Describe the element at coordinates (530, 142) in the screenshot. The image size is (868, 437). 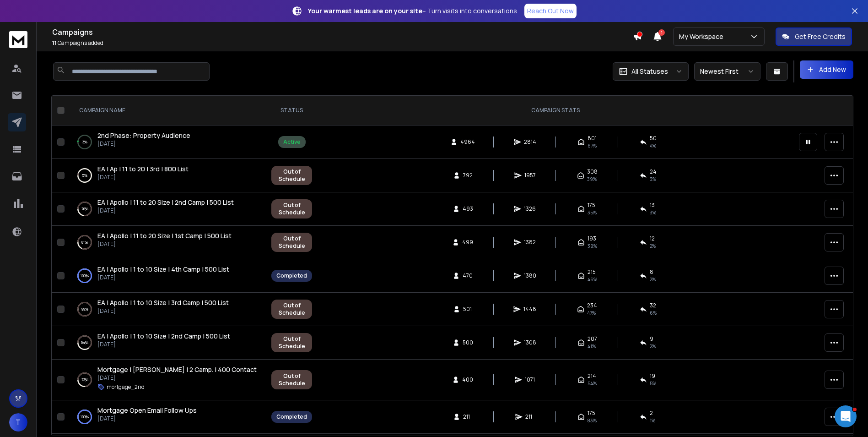
I see `span: 2814` at that location.